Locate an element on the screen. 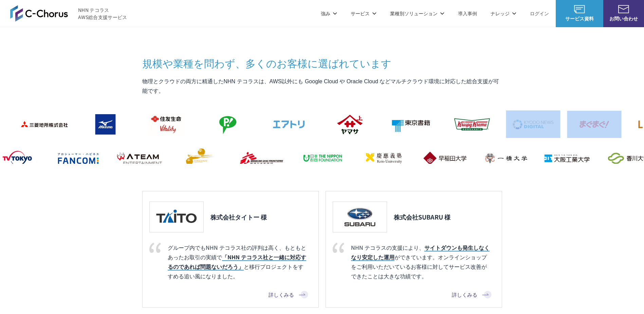 The width and height of the screenshot is (644, 314). img: 一橋大学 is located at coordinates (502, 158).